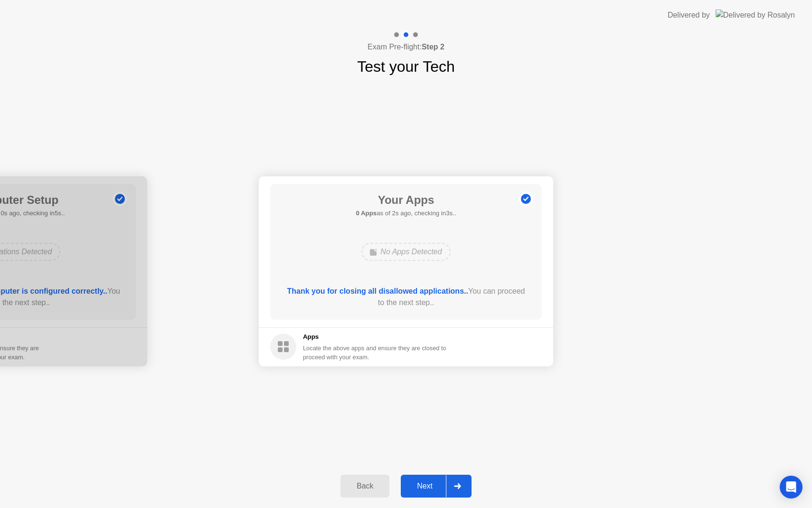 The image size is (812, 508). What do you see at coordinates (406, 252) in the screenshot?
I see `div: No Apps Detected` at bounding box center [406, 252].